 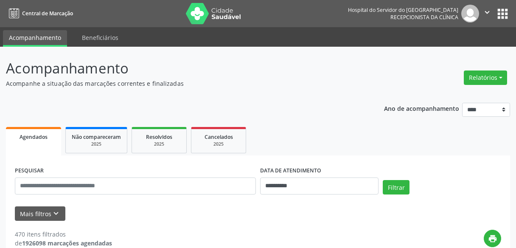 I want to click on span: Central de Marcação, so click(x=48, y=13).